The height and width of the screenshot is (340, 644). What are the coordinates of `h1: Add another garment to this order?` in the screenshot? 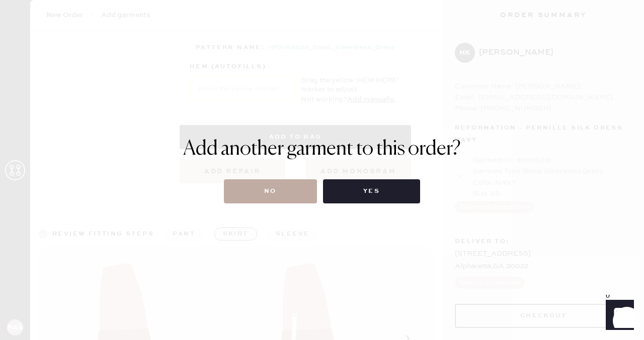 It's located at (322, 149).